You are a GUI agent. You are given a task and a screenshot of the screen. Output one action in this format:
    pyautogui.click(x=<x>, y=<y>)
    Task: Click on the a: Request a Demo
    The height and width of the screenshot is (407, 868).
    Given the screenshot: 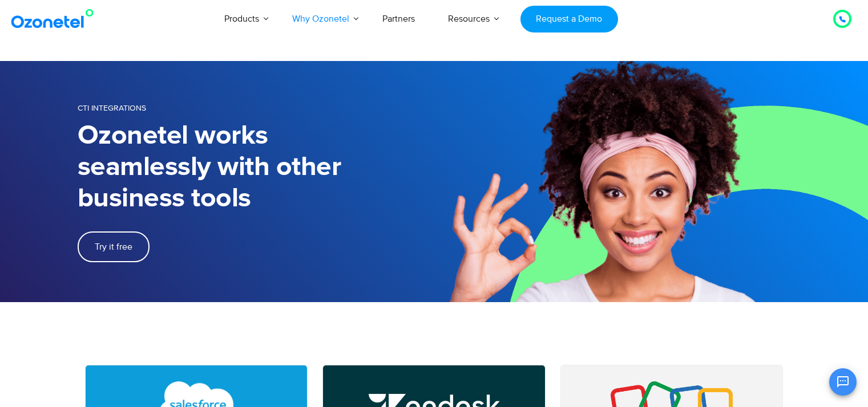 What is the action you would take?
    pyautogui.click(x=569, y=19)
    